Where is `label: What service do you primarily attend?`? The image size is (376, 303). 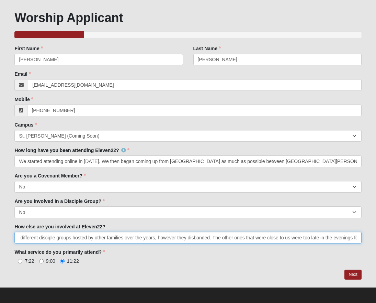
label: What service do you primarily attend? is located at coordinates (60, 252).